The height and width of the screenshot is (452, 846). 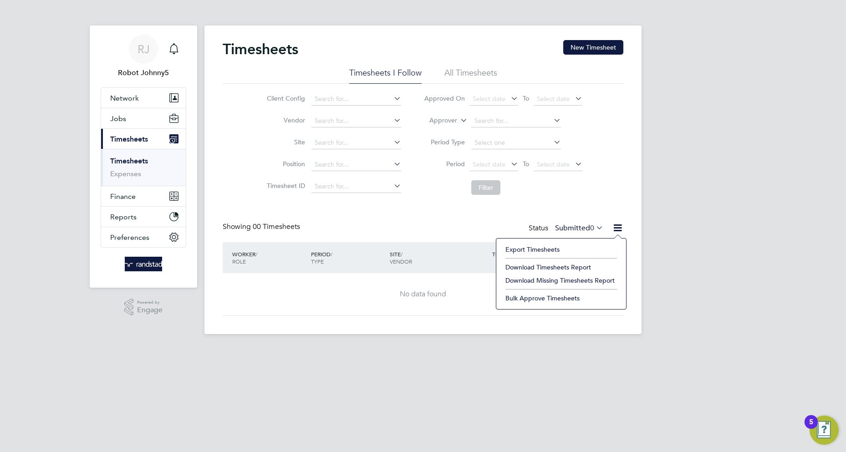 What do you see at coordinates (423, 294) in the screenshot?
I see `div: No data found` at bounding box center [423, 294].